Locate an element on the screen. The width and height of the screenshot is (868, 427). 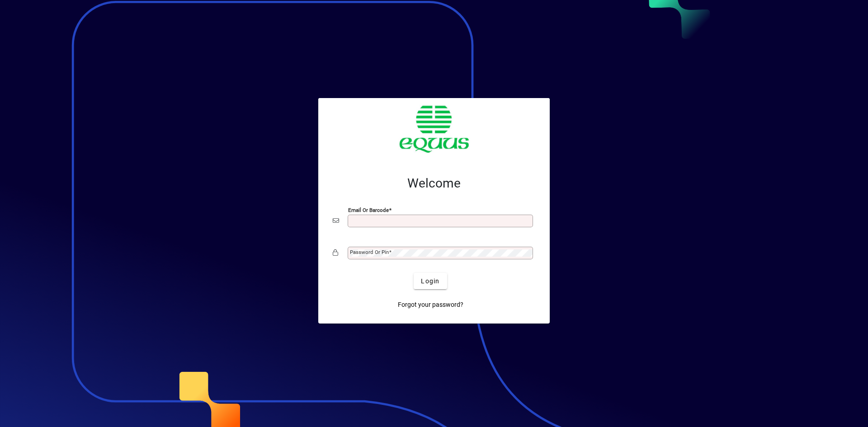
span: Login is located at coordinates (430, 281).